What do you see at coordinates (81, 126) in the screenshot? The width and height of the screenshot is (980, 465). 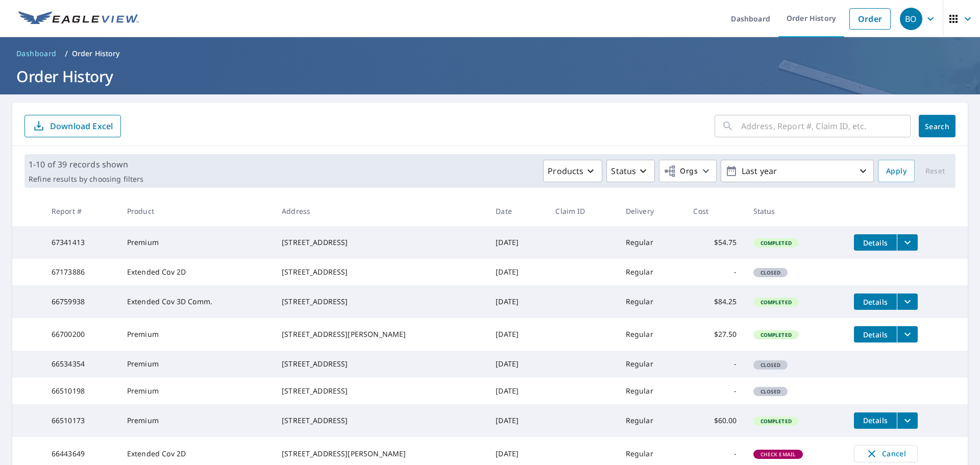 I see `p: Download Excel` at bounding box center [81, 126].